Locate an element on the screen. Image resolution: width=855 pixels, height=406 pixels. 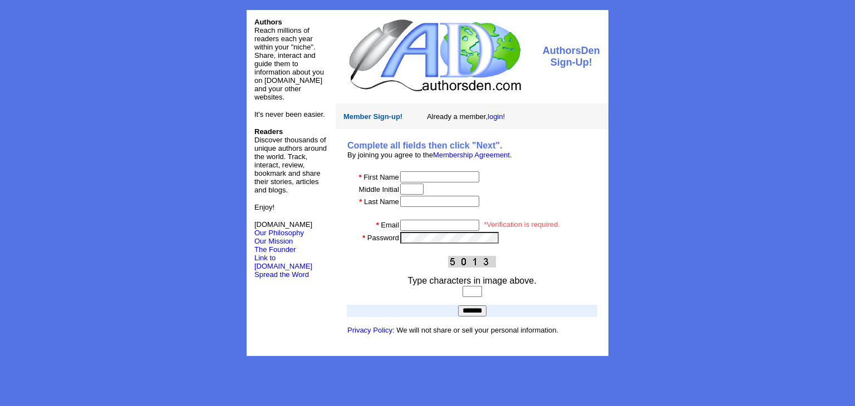
img: This Is CAPTCHA Image is located at coordinates (472, 262).